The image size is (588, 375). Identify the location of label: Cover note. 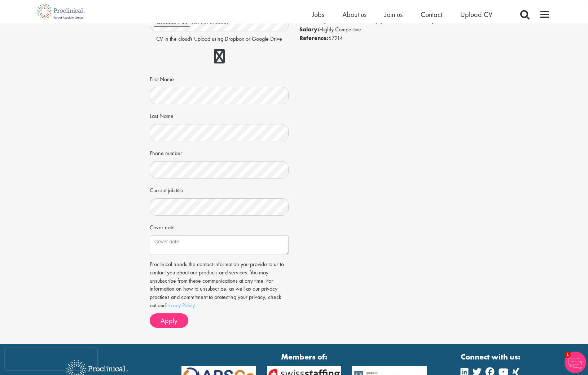
(162, 226).